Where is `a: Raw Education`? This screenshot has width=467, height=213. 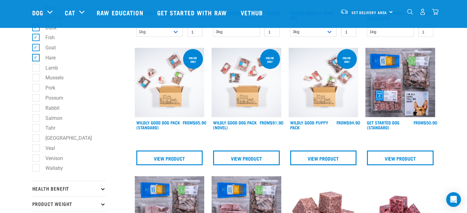
a: Raw Education is located at coordinates (121, 13).